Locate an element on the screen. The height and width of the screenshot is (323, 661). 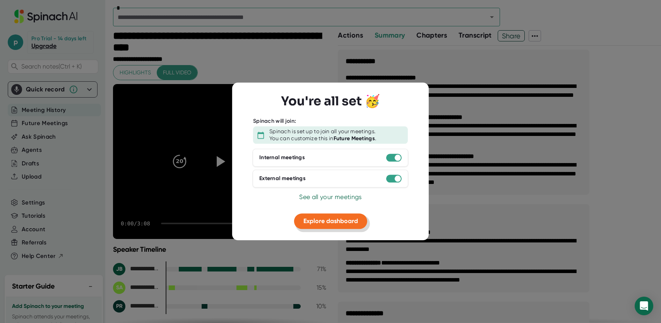
div: Spinach will join: is located at coordinates (274, 121).